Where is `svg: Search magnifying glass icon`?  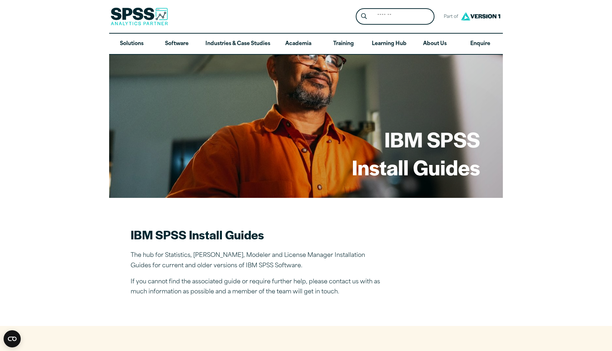 svg: Search magnifying glass icon is located at coordinates (364, 16).